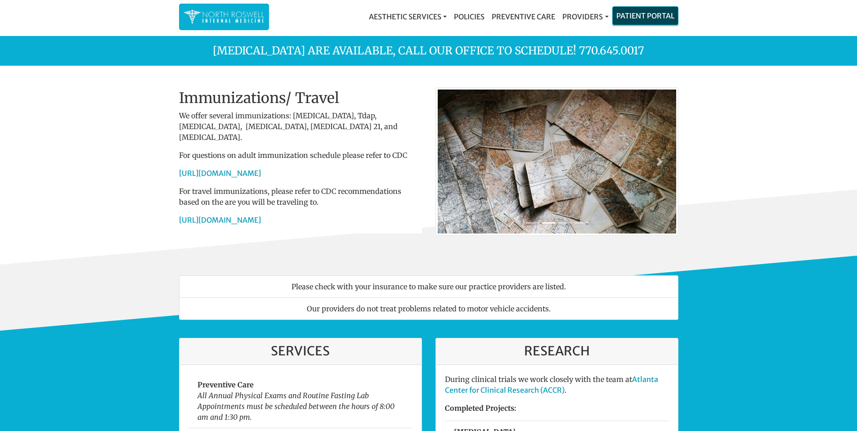  I want to click on h3: Services, so click(301, 351).